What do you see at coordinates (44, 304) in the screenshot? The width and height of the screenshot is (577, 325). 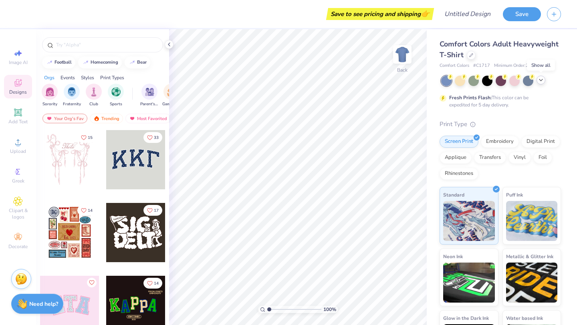 I see `strong: Need help?` at bounding box center [44, 304].